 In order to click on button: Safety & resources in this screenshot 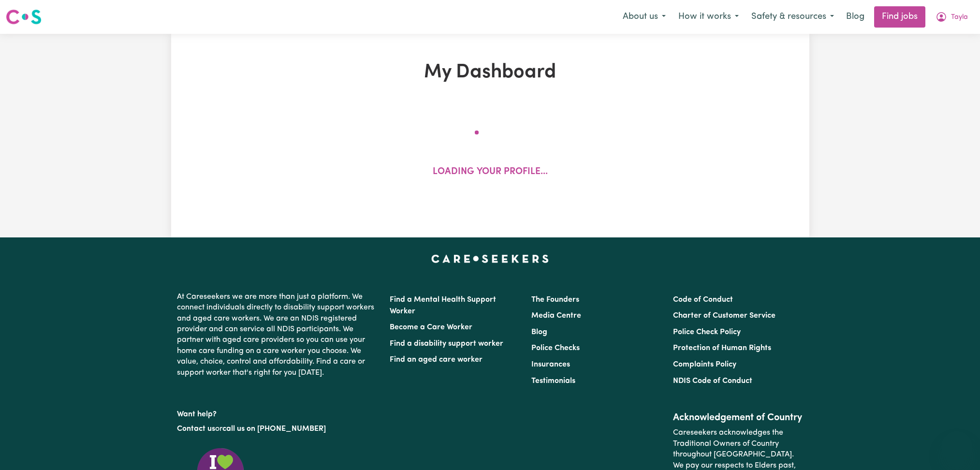, I will do `click(792, 17)`.